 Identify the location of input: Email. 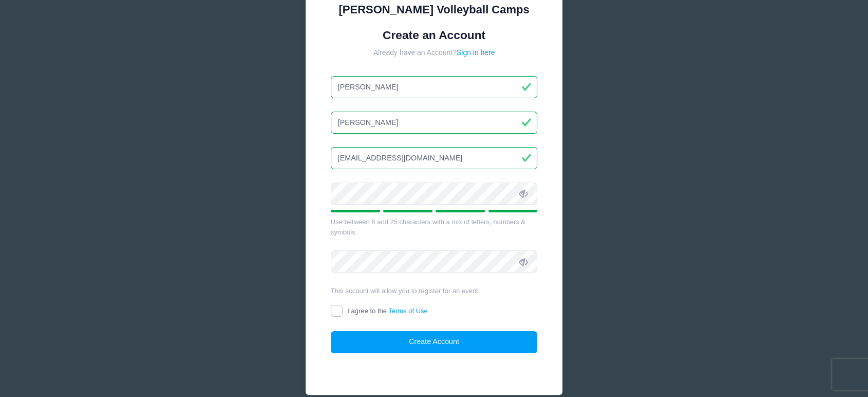
(434, 158).